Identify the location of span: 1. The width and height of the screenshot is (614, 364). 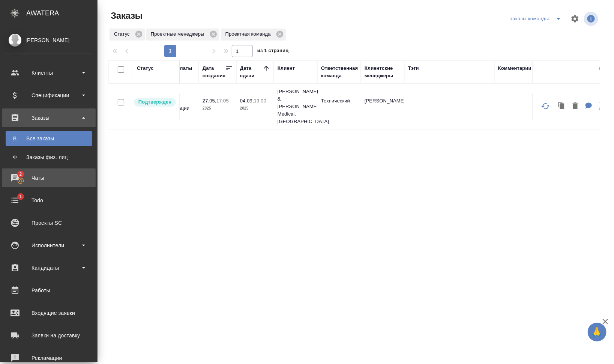
(20, 196).